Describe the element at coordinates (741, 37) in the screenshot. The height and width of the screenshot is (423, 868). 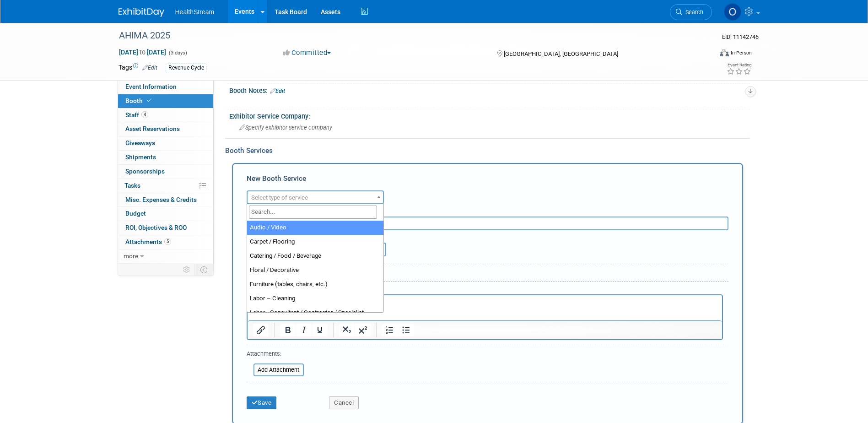
I see `span: Event ID: 11142746` at that location.